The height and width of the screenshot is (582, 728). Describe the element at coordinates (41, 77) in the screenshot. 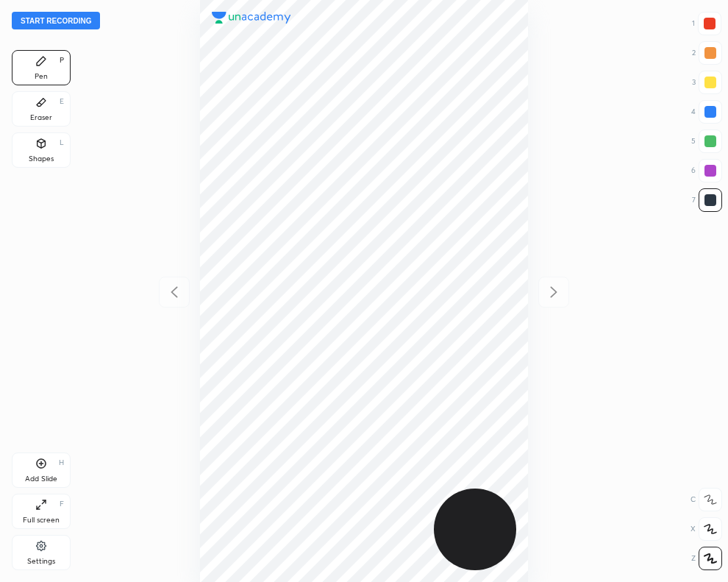

I see `div: Pen` at that location.